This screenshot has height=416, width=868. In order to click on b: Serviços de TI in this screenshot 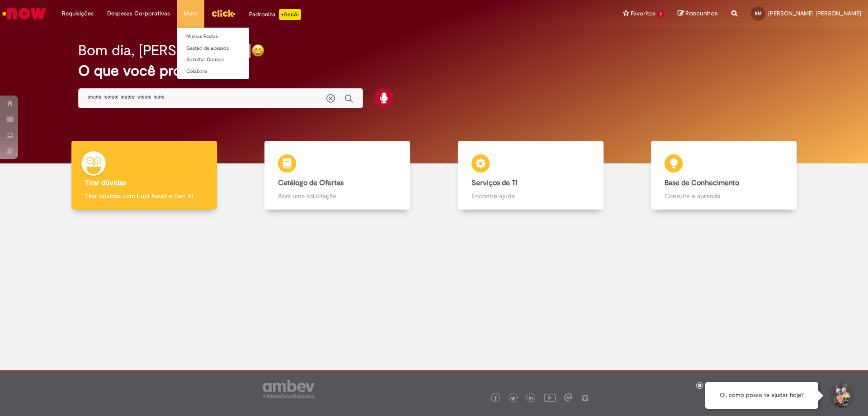, I will do `click(495, 183)`.